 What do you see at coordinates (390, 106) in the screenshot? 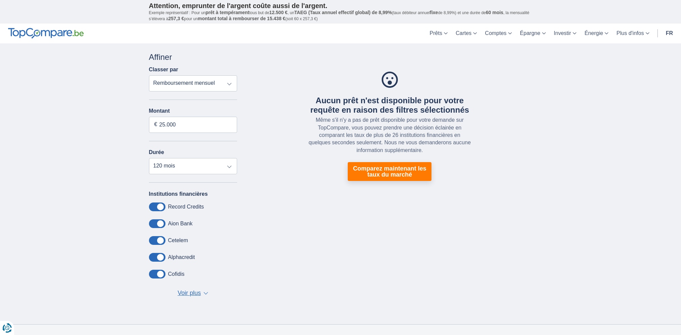
I see `div: Aucun prêt n'est disponible pour votre requête en raison des filtres sélectionnés` at bounding box center [390, 106].